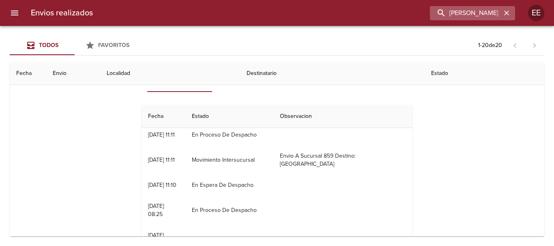  What do you see at coordinates (15, 13) in the screenshot?
I see `button: menu` at bounding box center [15, 13].